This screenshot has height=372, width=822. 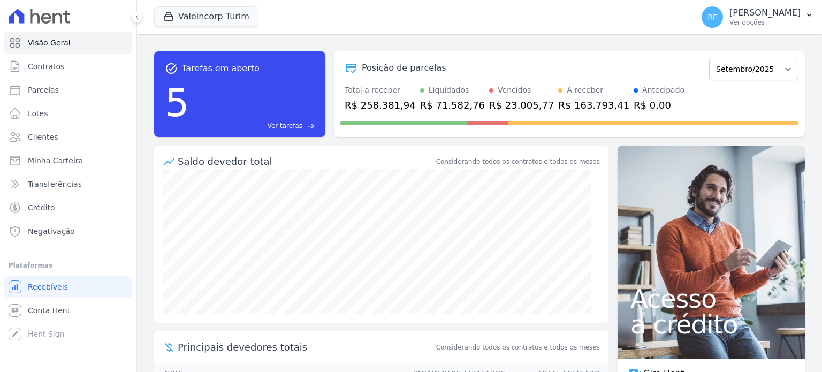 I want to click on span: Recebíveis, so click(x=48, y=287).